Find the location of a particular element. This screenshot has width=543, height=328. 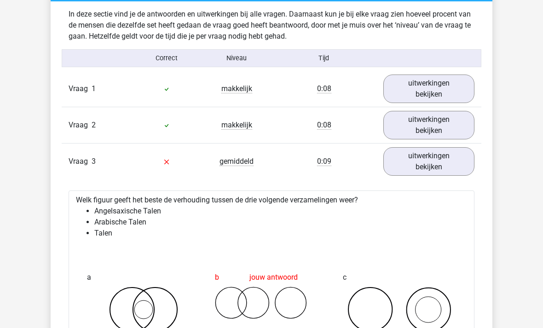

span: c is located at coordinates (345, 278).